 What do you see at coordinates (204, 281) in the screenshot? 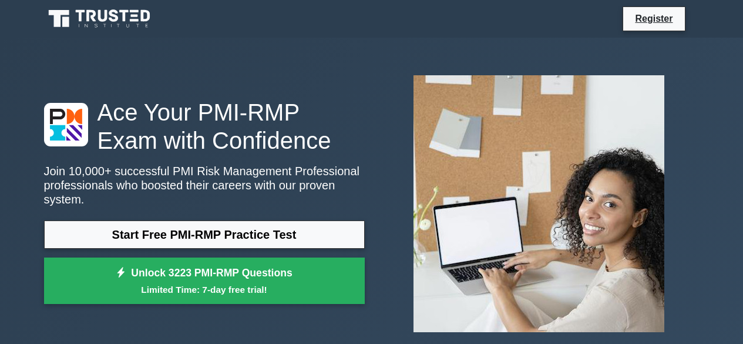
I see `a: Unlock 3223 PMI-RMP QuestionsLimited Time: 7-day free trial!` at bounding box center [204, 281].